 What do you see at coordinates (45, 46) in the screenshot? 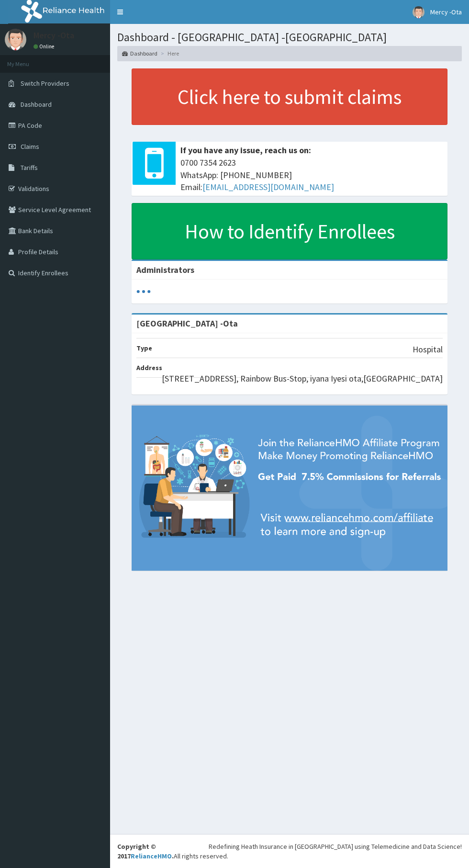
I see `a: Online` at bounding box center [45, 46].